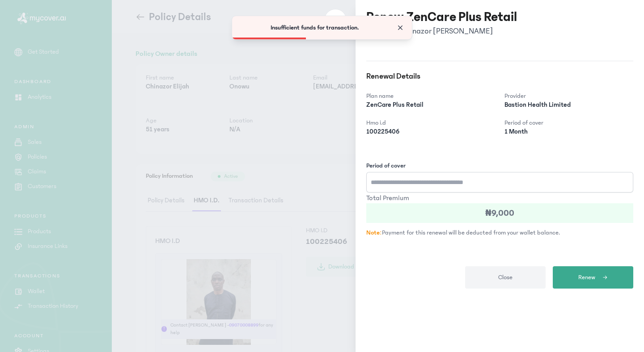 The image size is (644, 352). What do you see at coordinates (569, 132) in the screenshot?
I see `p: 1 Month` at bounding box center [569, 132].